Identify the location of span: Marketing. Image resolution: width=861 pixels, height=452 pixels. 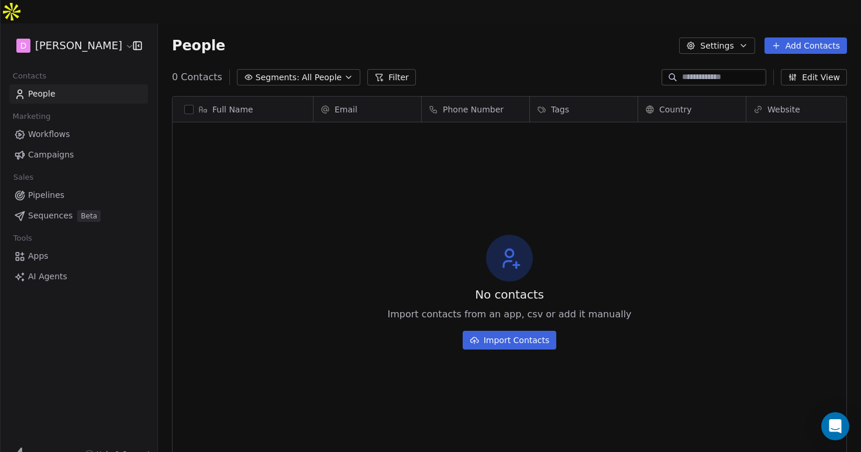
(32, 116).